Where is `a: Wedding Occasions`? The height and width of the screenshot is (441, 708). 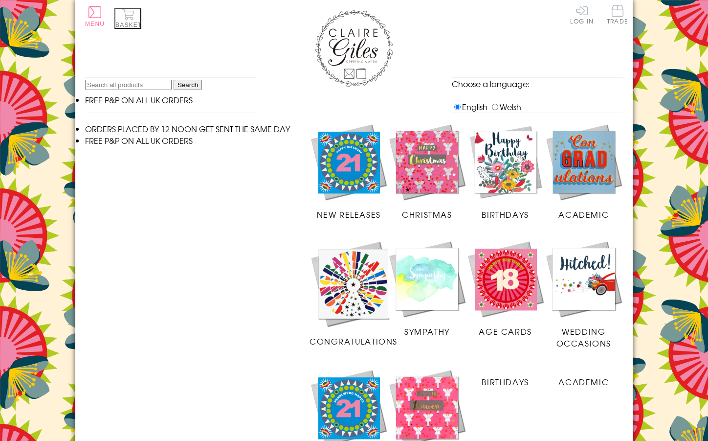
a: Wedding Occasions is located at coordinates (584, 294).